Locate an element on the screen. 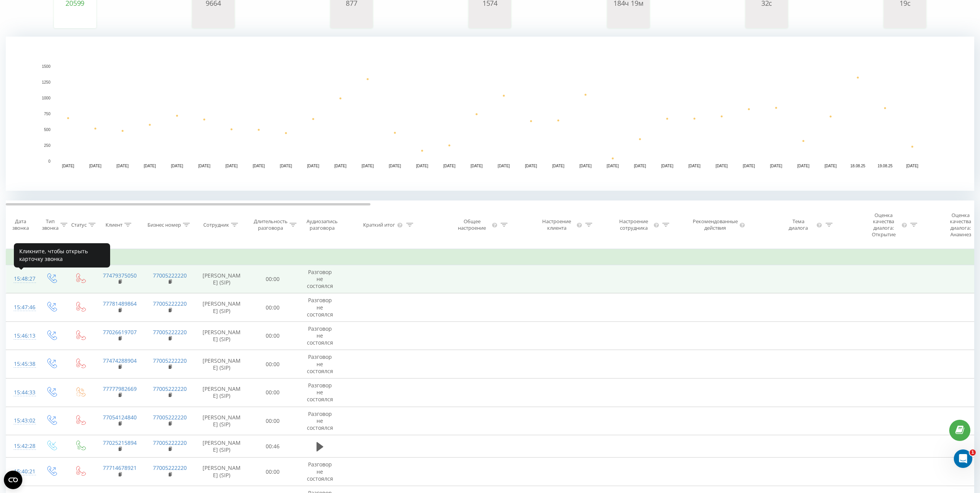 The width and height of the screenshot is (980, 493). div: Тема диалога is located at coordinates (798, 224).